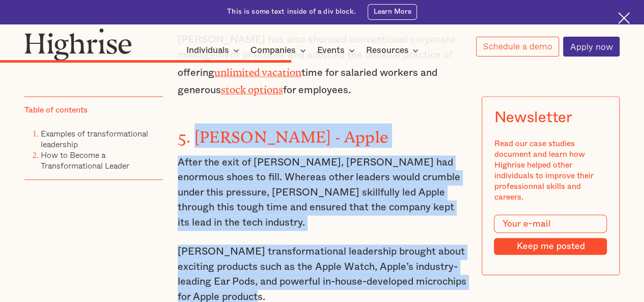 The height and width of the screenshot is (302, 644). What do you see at coordinates (591, 46) in the screenshot?
I see `a: Apply now` at bounding box center [591, 46].